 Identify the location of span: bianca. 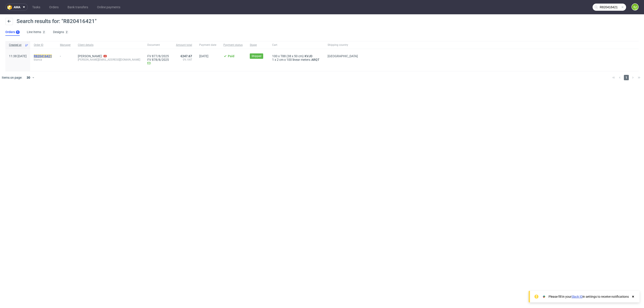
(43, 60).